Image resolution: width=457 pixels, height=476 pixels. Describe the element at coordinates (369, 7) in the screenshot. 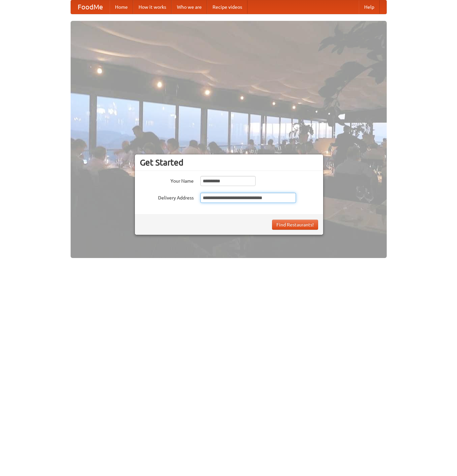

I see `a: Help` at that location.